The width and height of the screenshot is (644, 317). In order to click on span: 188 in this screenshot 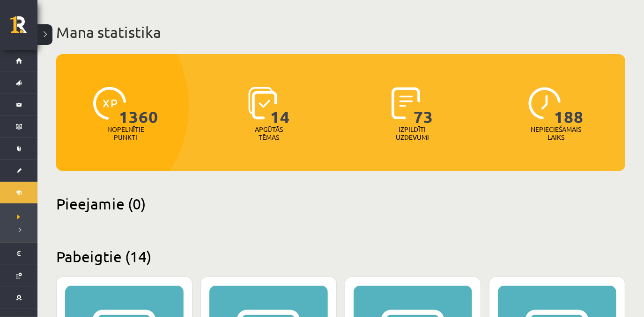, I will do `click(568, 107)`.